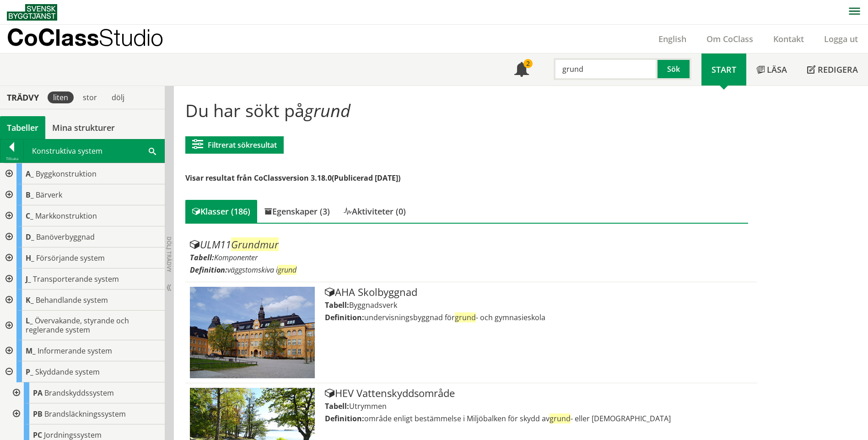  Describe the element at coordinates (528, 64) in the screenshot. I see `div: 2` at that location.